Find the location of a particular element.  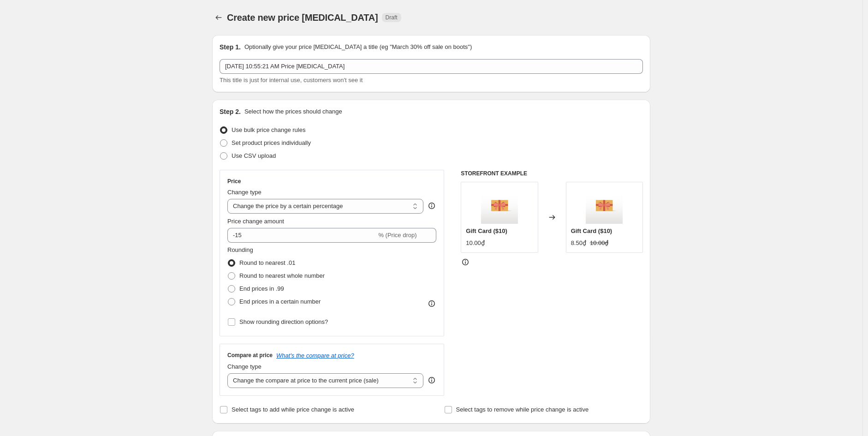

span: This title is just for internal use, customers won't see it is located at coordinates (291, 80).